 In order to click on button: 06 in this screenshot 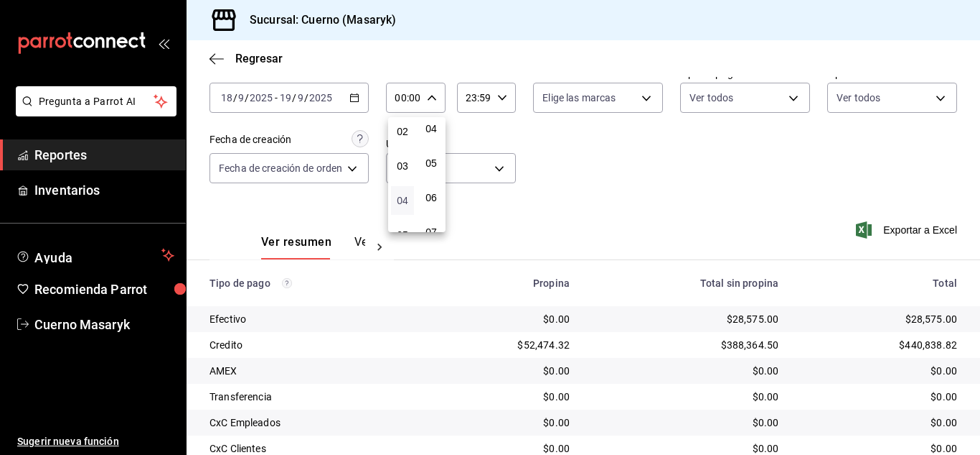, I will do `click(431, 198)`.